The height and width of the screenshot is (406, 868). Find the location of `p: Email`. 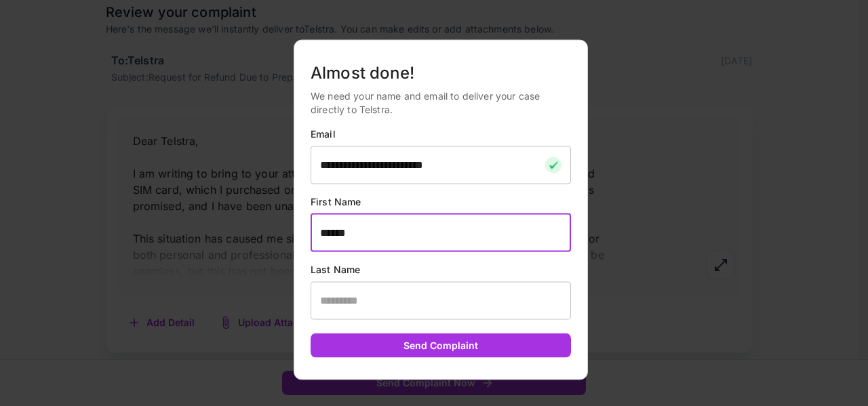

p: Email is located at coordinates (441, 134).